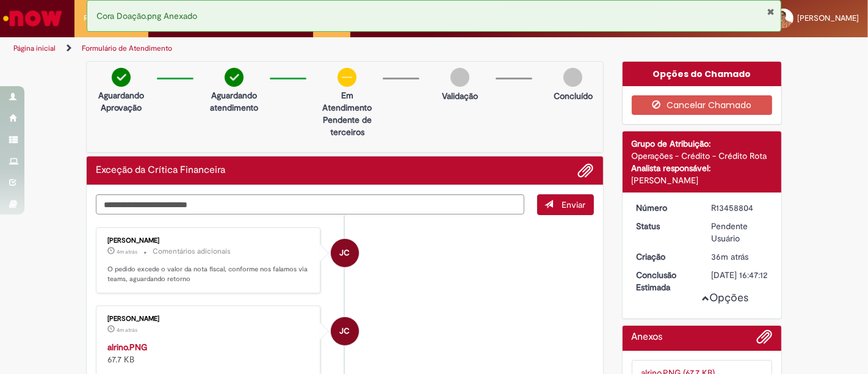  I want to click on div: 28/08/2025 15:43:48, so click(739, 257).